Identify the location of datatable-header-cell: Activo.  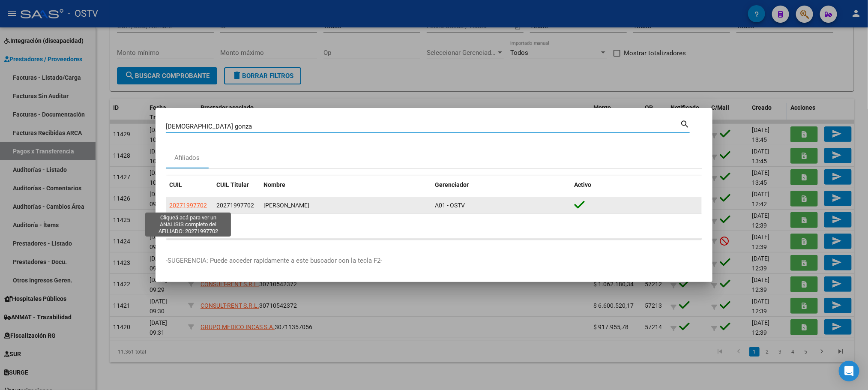
(637, 185).